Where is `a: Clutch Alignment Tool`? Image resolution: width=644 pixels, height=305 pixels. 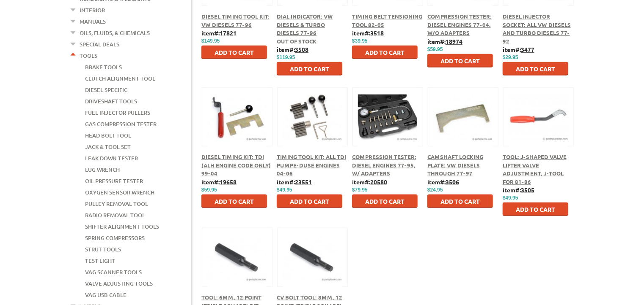
a: Clutch Alignment Tool is located at coordinates (120, 78).